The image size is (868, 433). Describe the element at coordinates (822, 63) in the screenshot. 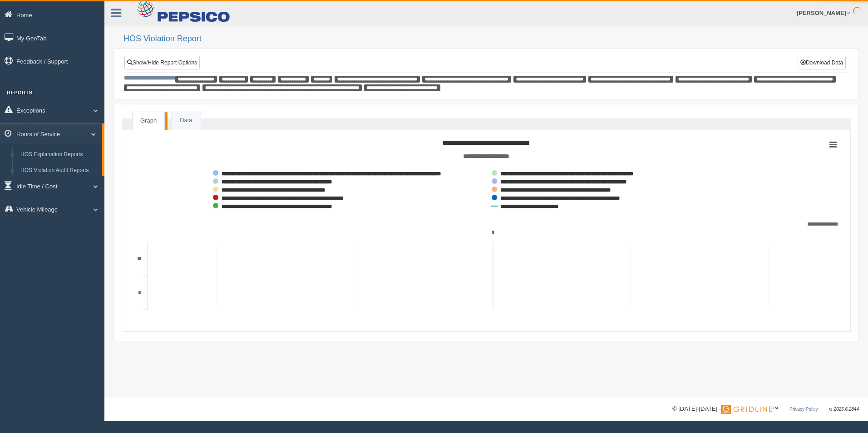

I see `button: Download Data` at that location.